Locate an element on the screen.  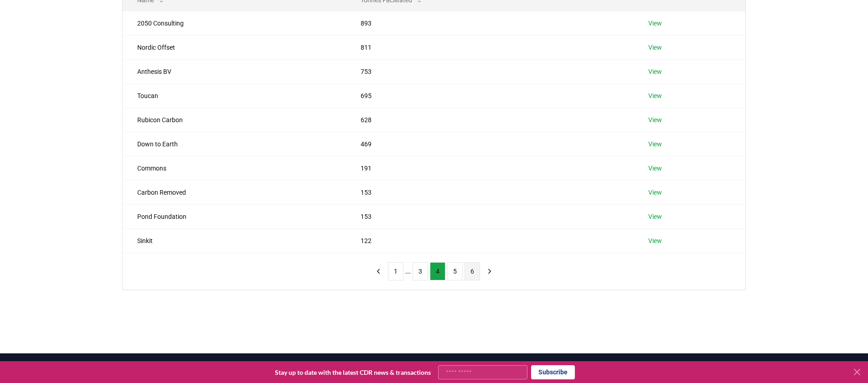
td: 753 is located at coordinates (490, 71).